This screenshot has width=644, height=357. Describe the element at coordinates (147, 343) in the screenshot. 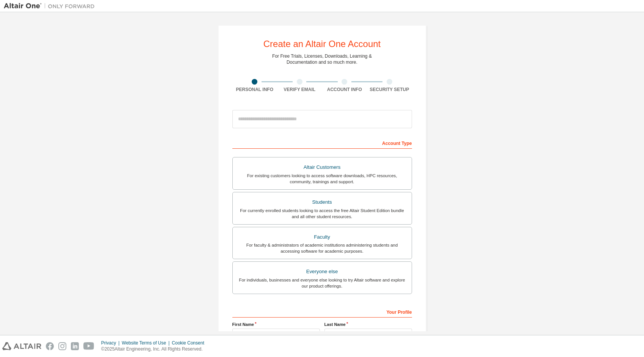

I see `div: Website Terms of Use` at that location.